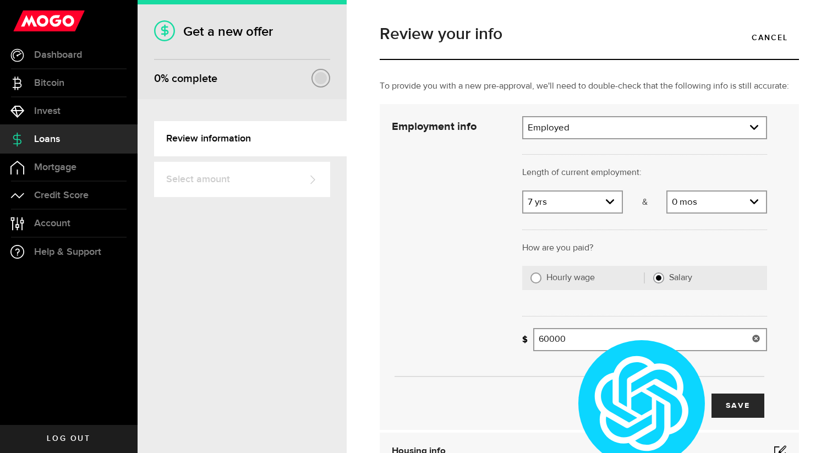 The width and height of the screenshot is (832, 453). I want to click on span: Invest, so click(47, 111).